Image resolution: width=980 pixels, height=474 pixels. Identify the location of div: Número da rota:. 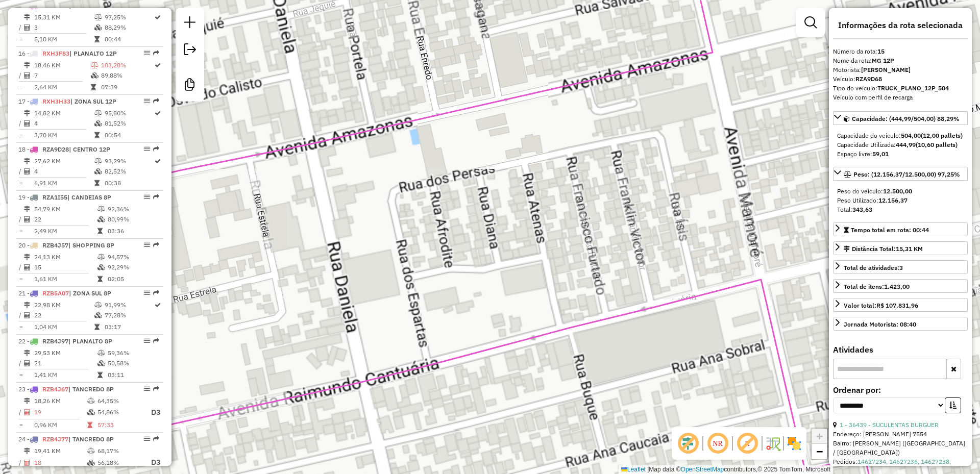
(900, 52).